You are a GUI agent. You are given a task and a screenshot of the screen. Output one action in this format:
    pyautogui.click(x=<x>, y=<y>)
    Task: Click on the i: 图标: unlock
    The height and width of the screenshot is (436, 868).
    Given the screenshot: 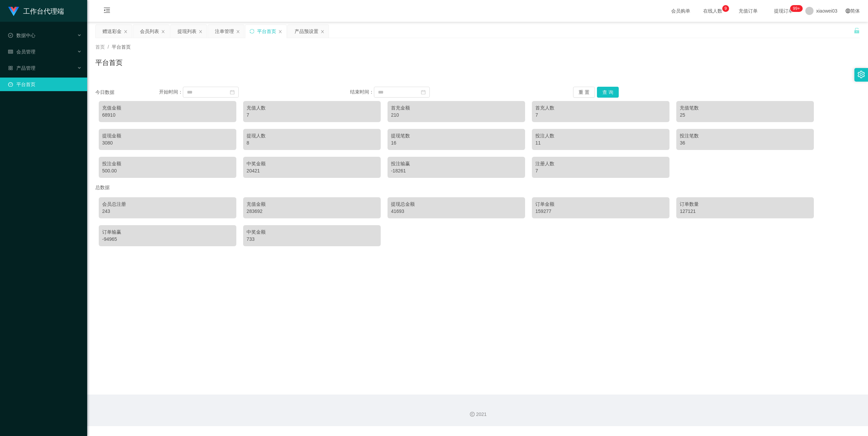 What is the action you would take?
    pyautogui.click(x=856, y=30)
    